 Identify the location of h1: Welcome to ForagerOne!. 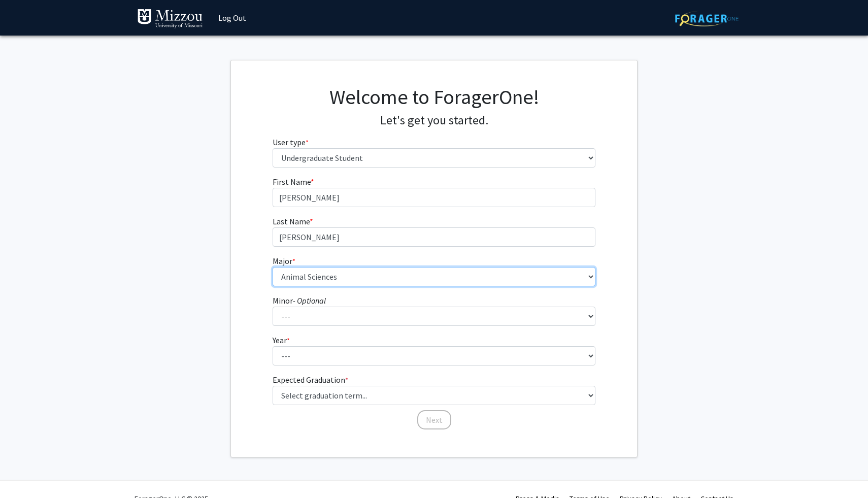
(434, 97).